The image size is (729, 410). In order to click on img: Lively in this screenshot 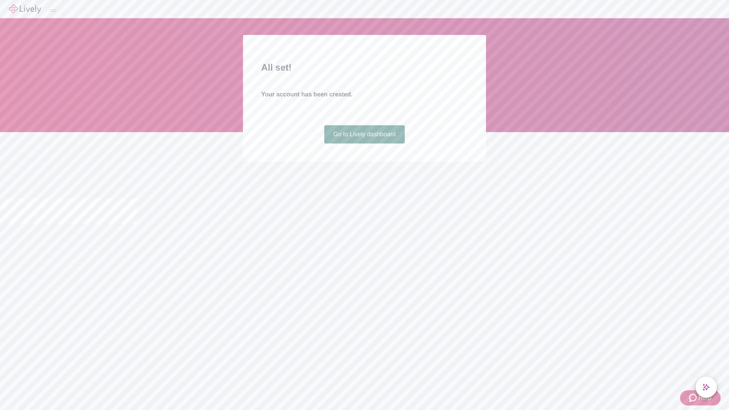, I will do `click(25, 9)`.